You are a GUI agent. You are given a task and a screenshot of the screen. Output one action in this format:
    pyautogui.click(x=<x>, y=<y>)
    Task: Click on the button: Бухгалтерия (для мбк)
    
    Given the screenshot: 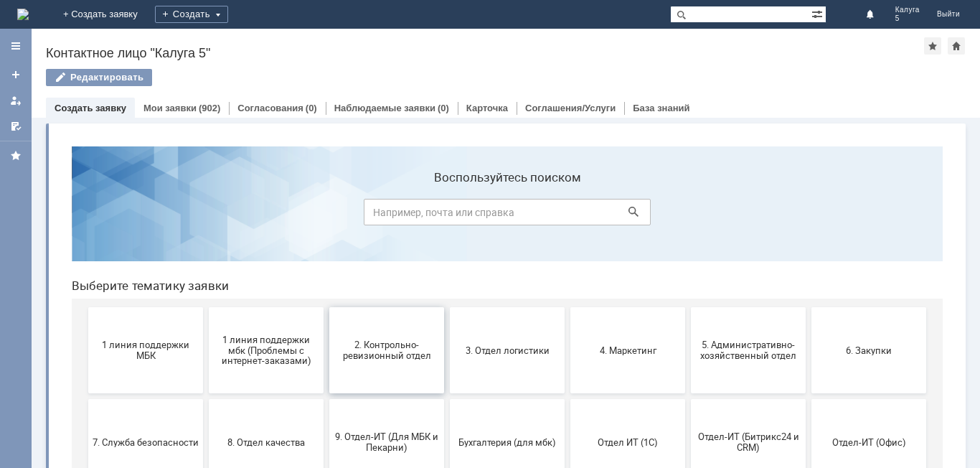 What is the action you would take?
    pyautogui.click(x=447, y=308)
    